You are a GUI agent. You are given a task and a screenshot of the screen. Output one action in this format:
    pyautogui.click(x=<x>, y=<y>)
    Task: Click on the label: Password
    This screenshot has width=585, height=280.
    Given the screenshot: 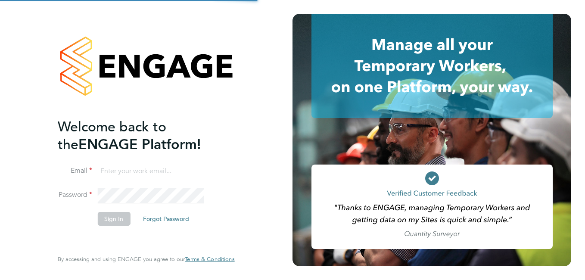 What is the action you would take?
    pyautogui.click(x=75, y=195)
    